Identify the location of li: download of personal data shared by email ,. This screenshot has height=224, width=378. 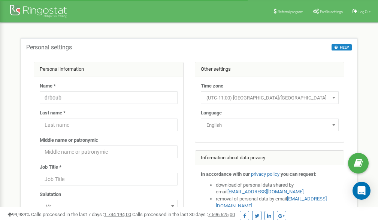
(277, 189).